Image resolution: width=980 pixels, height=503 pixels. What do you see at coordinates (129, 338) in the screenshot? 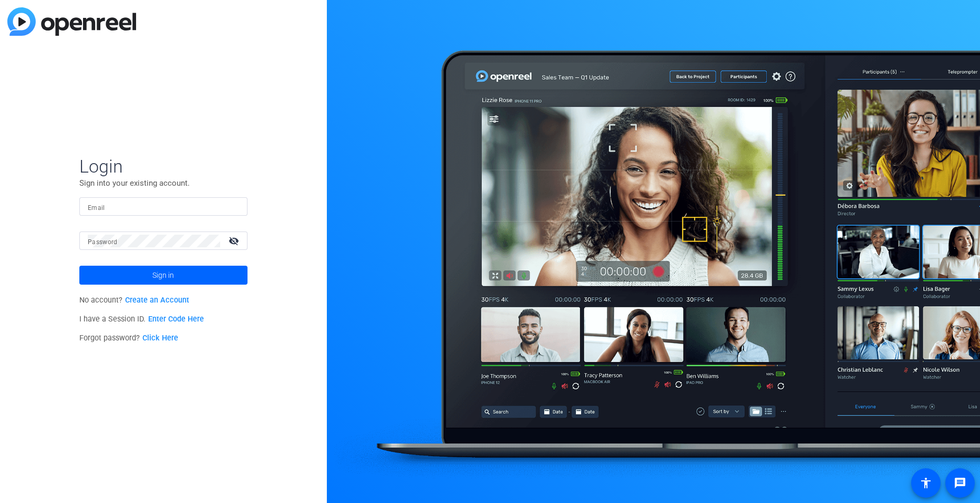
I see `span: Forgot password?` at bounding box center [129, 338].